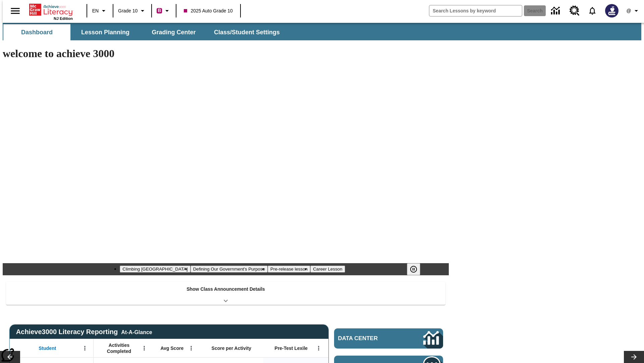  What do you see at coordinates (63, 18) in the screenshot?
I see `span: NJ Edition` at bounding box center [63, 18].